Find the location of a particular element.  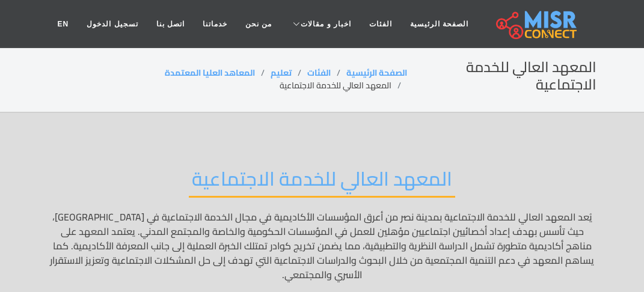

a: المعاهد العليا المعتمدة is located at coordinates (210, 72).